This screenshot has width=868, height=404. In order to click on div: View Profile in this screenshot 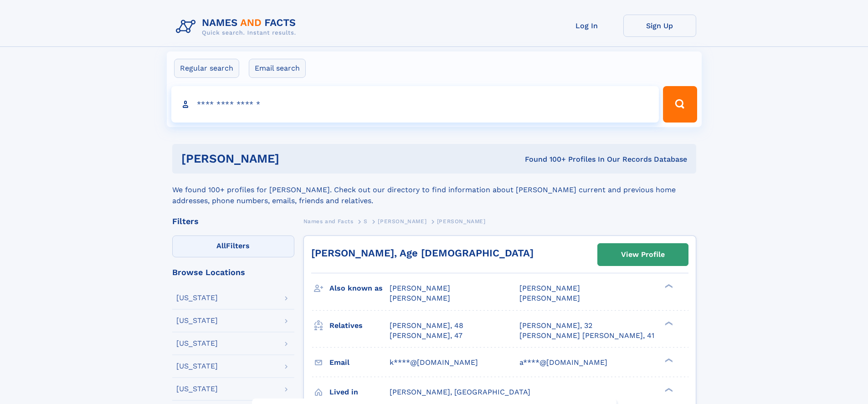, I will do `click(643, 255)`.